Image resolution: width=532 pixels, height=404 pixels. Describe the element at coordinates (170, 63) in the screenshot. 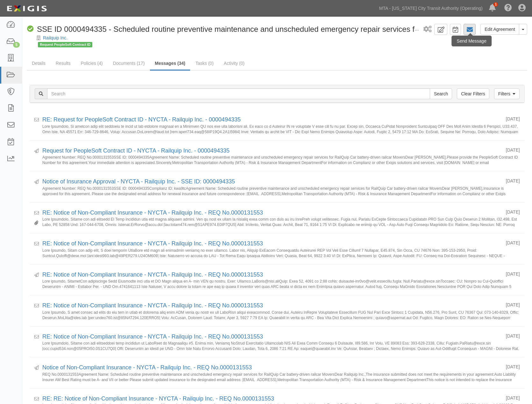

I see `a: Messages (34)` at that location.